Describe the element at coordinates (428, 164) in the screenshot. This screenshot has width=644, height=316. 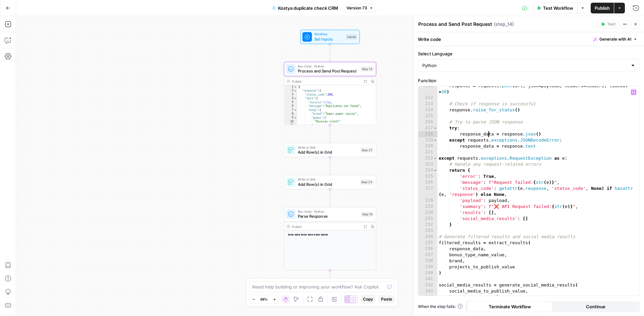
I see `div: 223` at that location.